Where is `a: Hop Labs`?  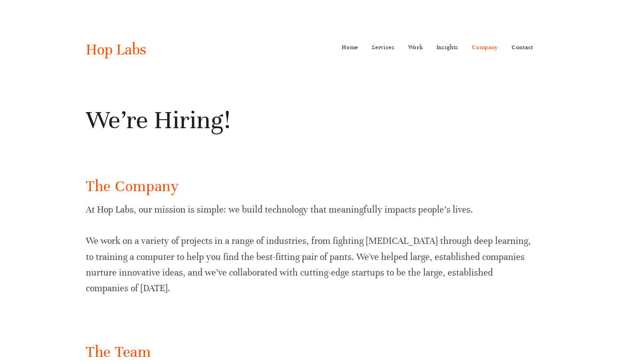 a: Hop Labs is located at coordinates (116, 49).